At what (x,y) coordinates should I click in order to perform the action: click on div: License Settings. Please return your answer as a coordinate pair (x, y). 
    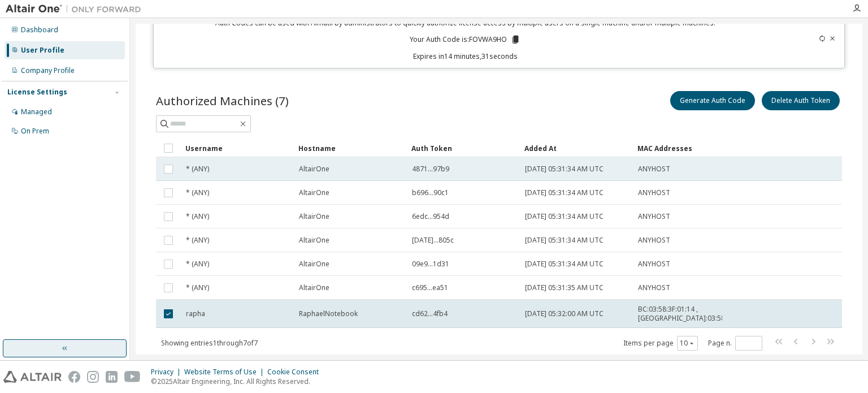
    Looking at the image, I should click on (37, 92).